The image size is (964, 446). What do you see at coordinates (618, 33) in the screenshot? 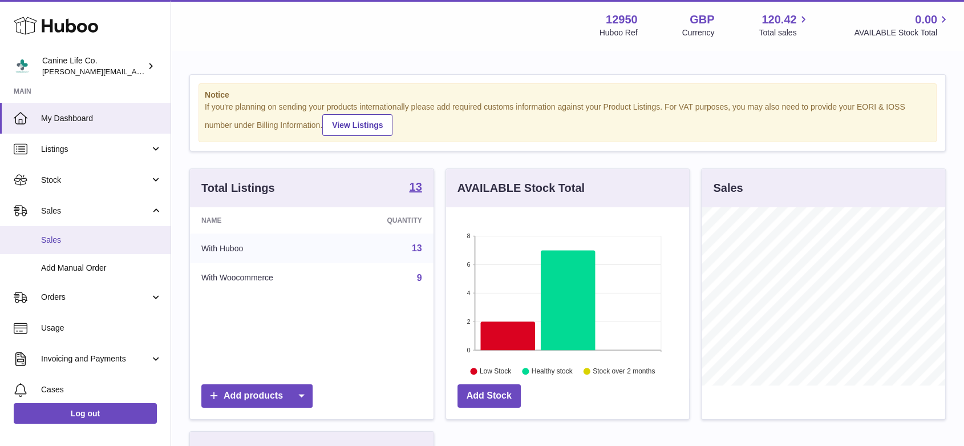
I see `div: Huboo Ref` at bounding box center [618, 33].